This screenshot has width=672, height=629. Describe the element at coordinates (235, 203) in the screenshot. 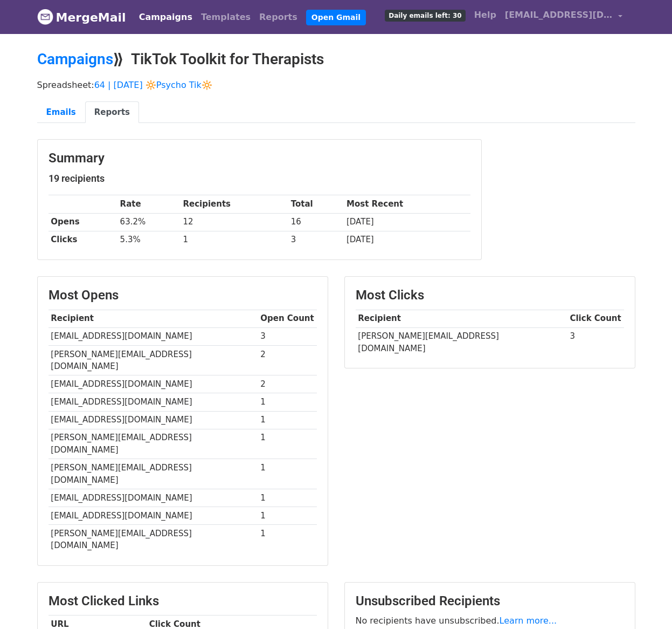

I see `th: Recipients` at that location.